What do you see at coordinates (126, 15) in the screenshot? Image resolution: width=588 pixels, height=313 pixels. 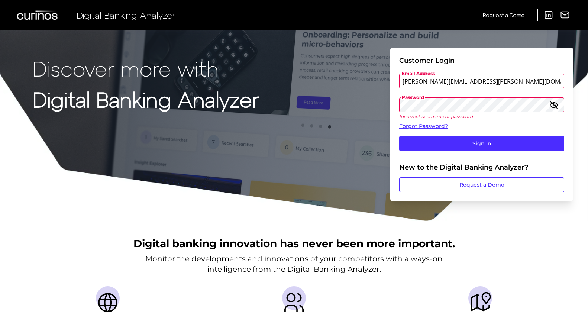 I see `span: Digital Banking Analyzer` at bounding box center [126, 15].